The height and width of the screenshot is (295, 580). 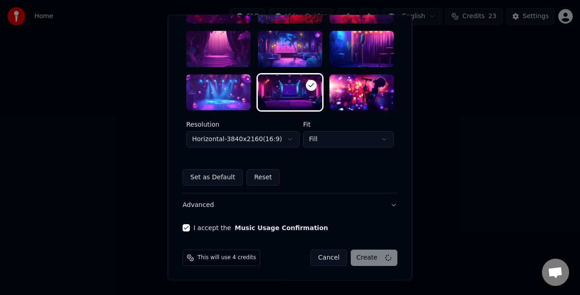 I want to click on button: Advanced, so click(x=290, y=205).